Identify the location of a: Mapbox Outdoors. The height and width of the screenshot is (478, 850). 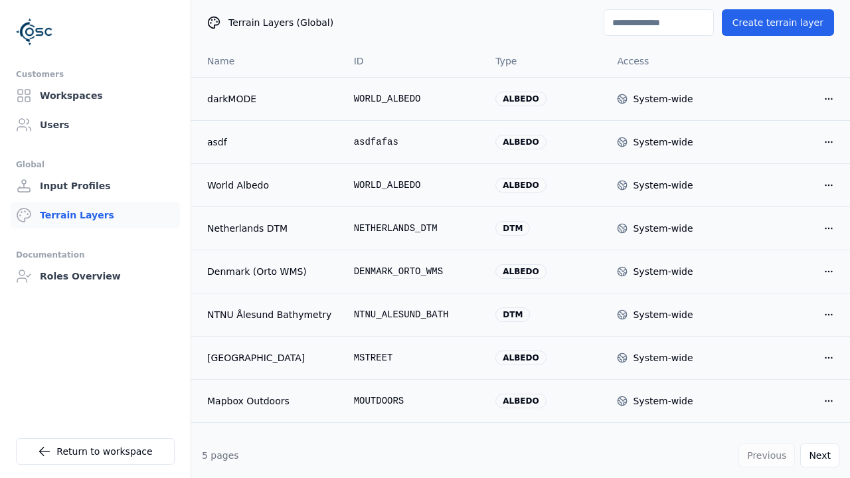
(270, 401).